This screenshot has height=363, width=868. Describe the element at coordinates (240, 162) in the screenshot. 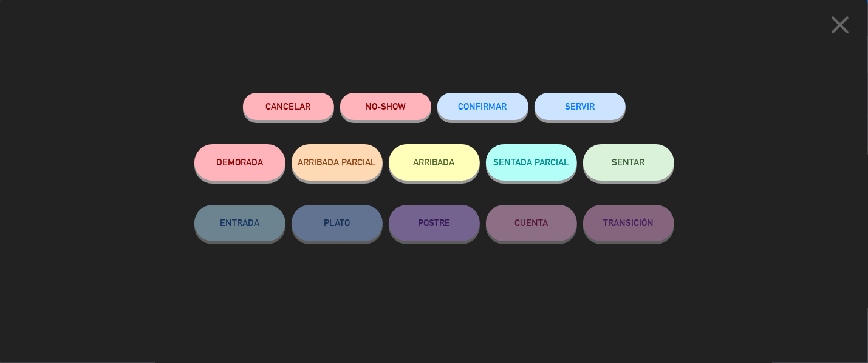

I see `button: DEMORADA` at that location.